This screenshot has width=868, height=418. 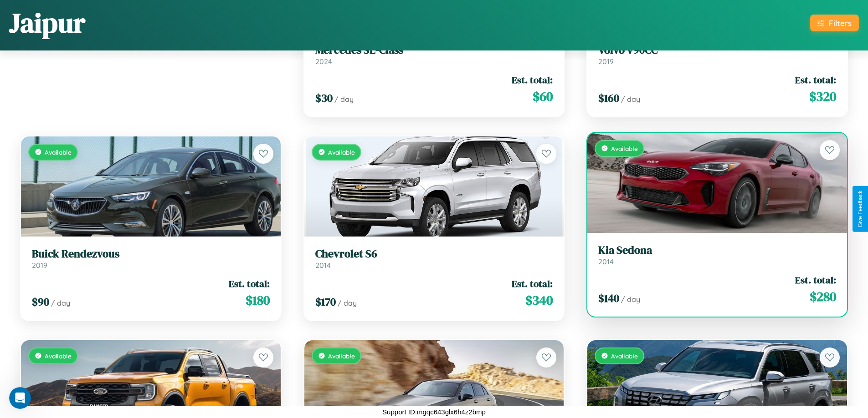 What do you see at coordinates (434, 412) in the screenshot?
I see `p: Support ID: mgqc643glx6h4z2bmp` at bounding box center [434, 412].